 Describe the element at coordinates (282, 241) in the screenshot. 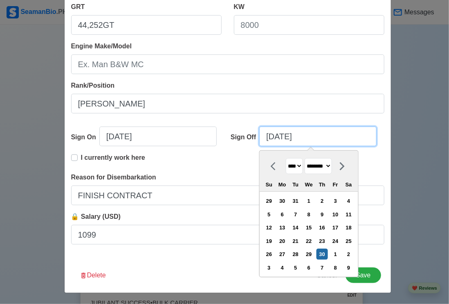

I see `div: Choose Monday, November 20th, 2023` at that location.